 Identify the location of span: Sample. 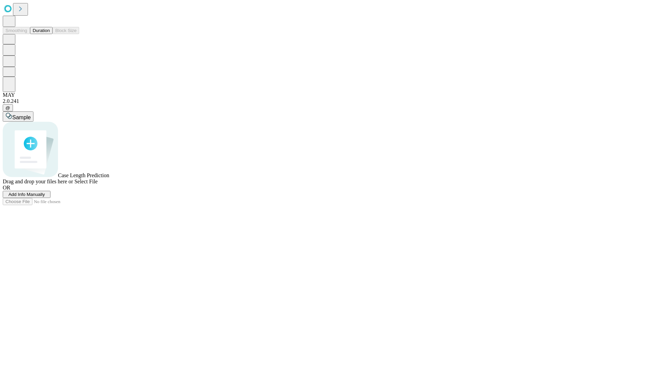
(21, 117).